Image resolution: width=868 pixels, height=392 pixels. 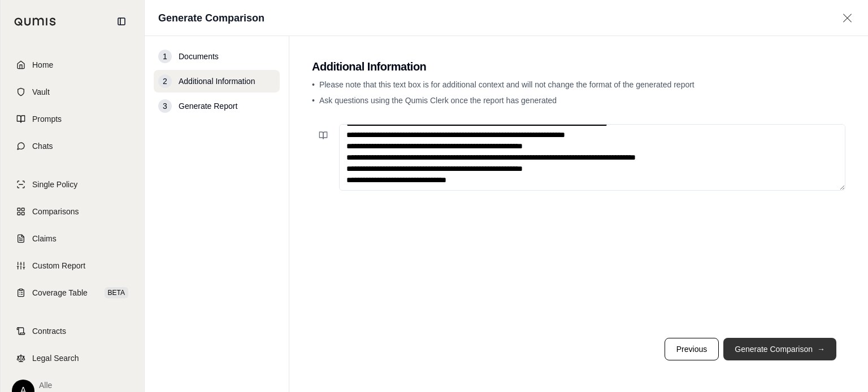 I want to click on button: Generate Comparison→, so click(x=779, y=349).